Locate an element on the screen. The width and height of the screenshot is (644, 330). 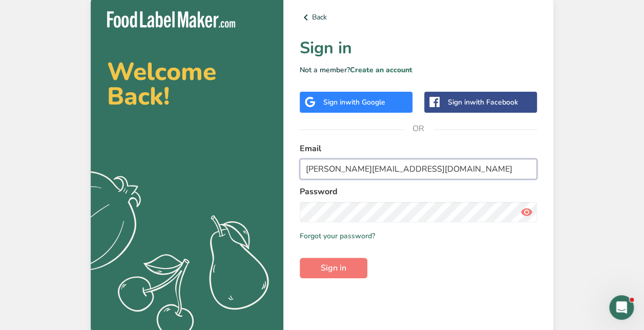
img: Food Label Maker is located at coordinates (171, 20).